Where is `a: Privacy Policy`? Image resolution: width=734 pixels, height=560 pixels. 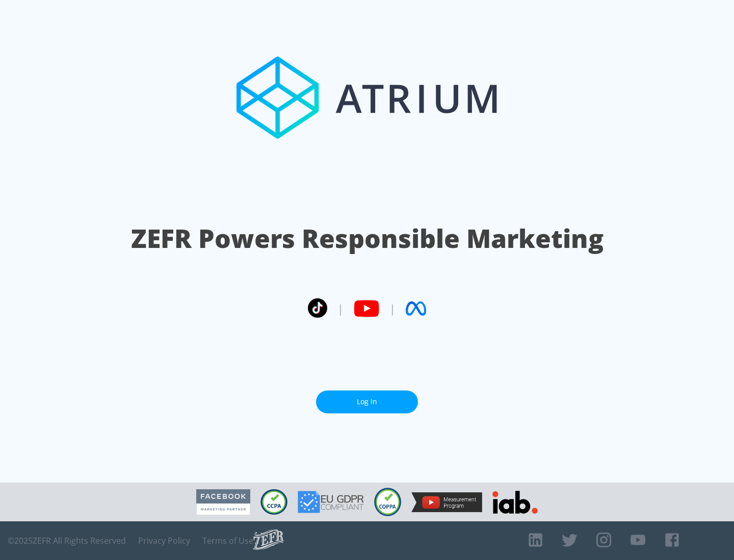 a: Privacy Policy is located at coordinates (165, 541).